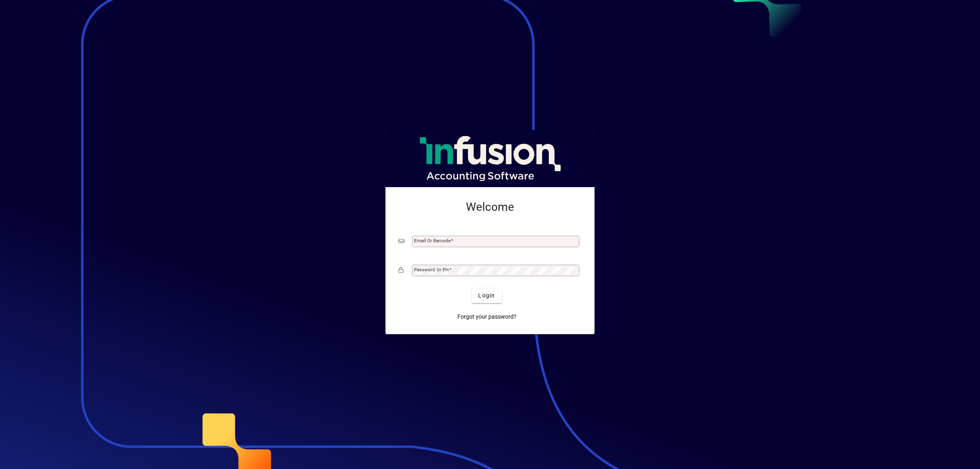 The height and width of the screenshot is (469, 980). I want to click on button: Login, so click(486, 296).